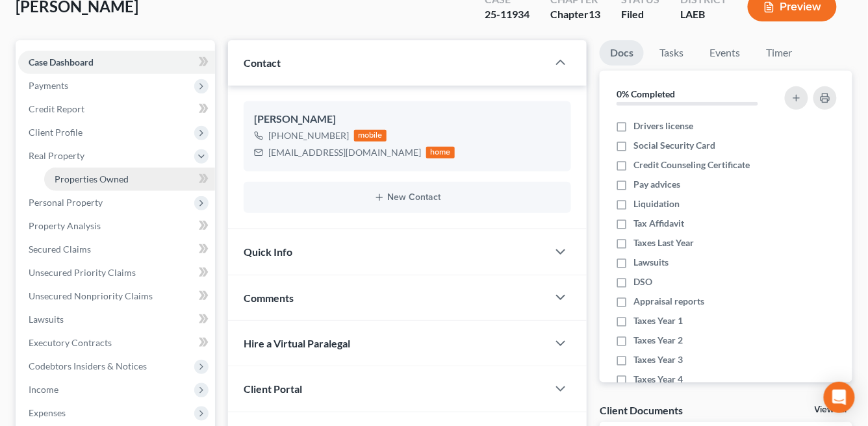  What do you see at coordinates (658, 321) in the screenshot?
I see `span: Taxes Year 1` at bounding box center [658, 321].